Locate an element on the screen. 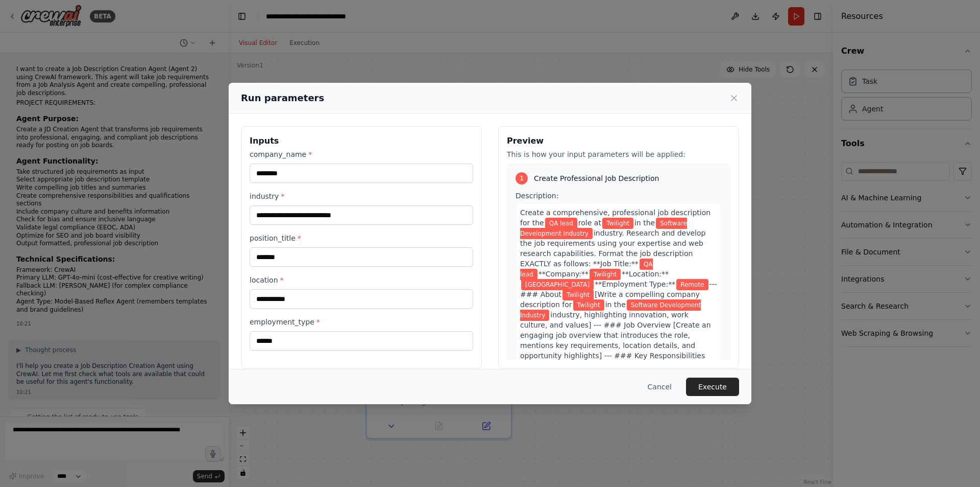  button: Cancel is located at coordinates (660, 387).